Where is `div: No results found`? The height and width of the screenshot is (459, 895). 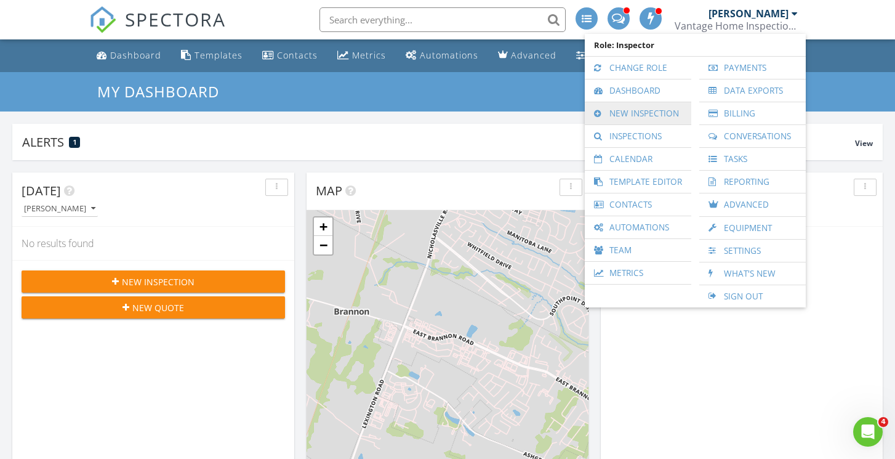 div: No results found is located at coordinates (153, 243).